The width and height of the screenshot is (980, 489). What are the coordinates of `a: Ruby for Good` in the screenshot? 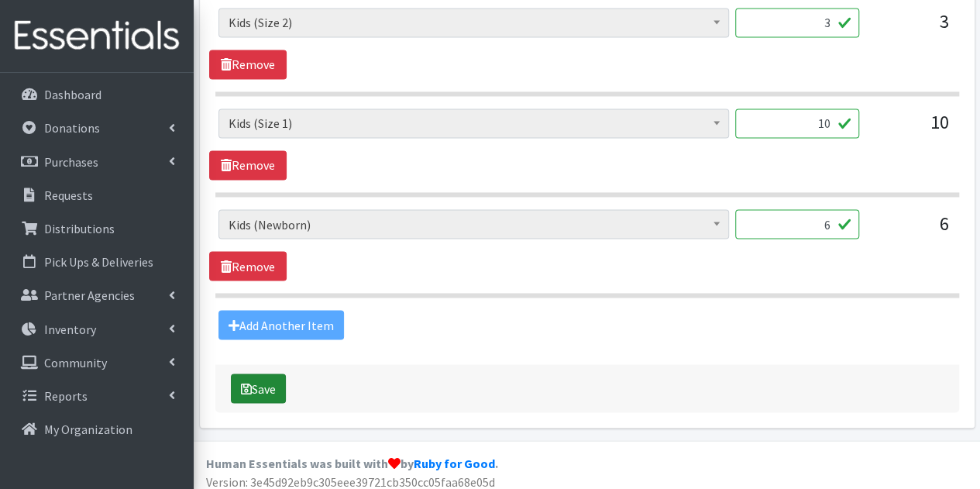 It's located at (454, 463).